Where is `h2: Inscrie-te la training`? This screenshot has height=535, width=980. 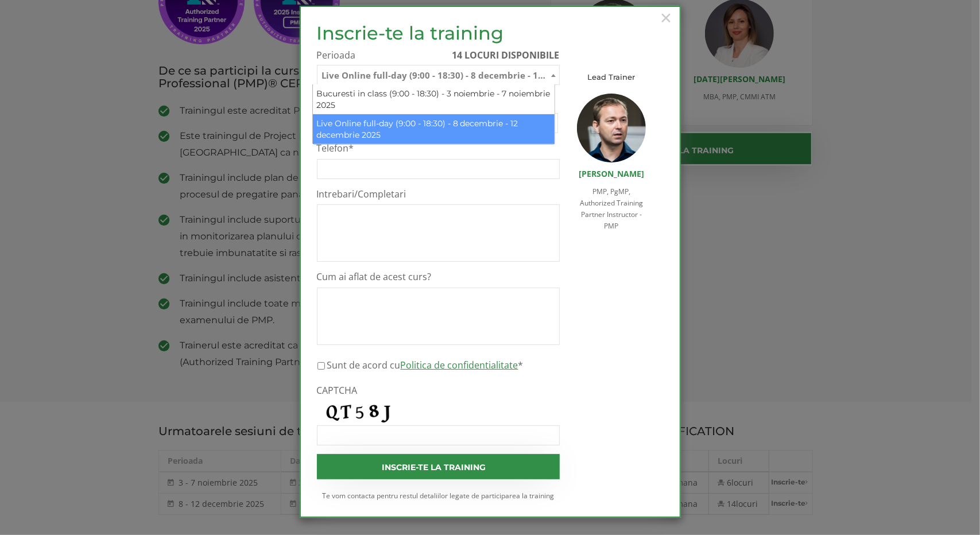 h2: Inscrie-te la training is located at coordinates (438, 32).